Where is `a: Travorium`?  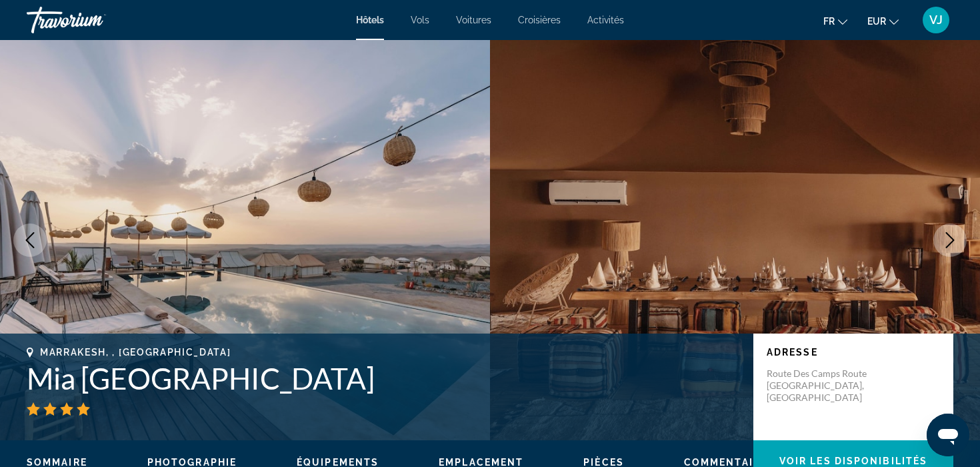
a: Travorium is located at coordinates (93, 20).